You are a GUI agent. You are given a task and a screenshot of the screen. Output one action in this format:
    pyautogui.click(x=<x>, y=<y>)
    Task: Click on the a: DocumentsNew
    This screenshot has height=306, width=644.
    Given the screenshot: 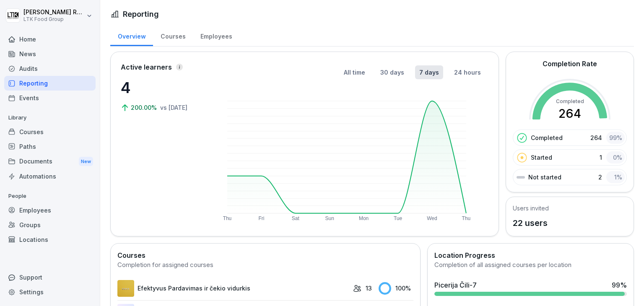 What is the action you would take?
    pyautogui.click(x=50, y=162)
    